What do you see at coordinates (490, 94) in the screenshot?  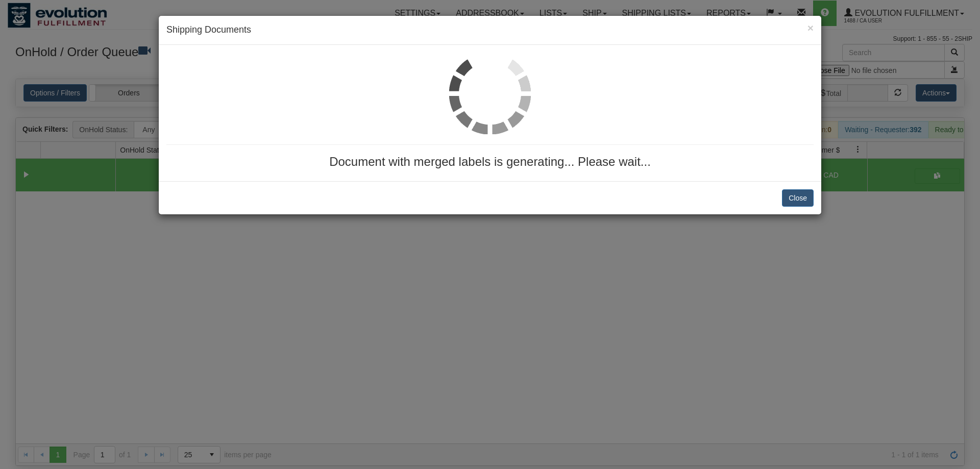 I see `img: loader.gif` at bounding box center [490, 94].